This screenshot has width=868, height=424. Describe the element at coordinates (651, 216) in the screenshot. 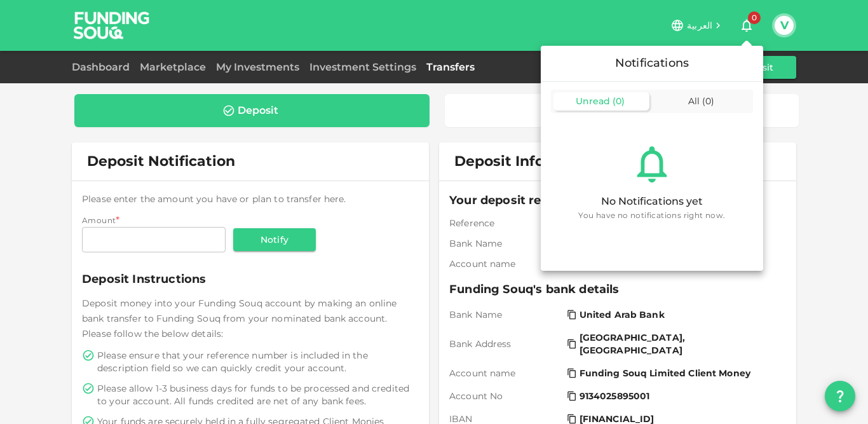

I see `span: You have no notifications right now.` at that location.